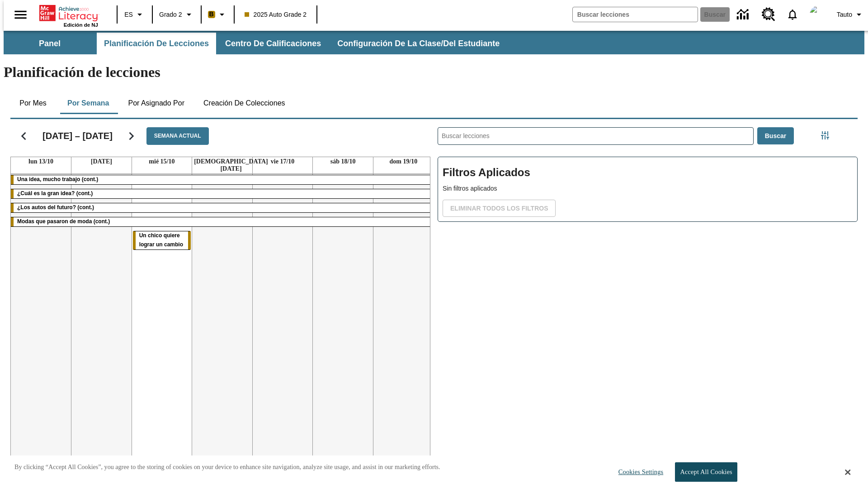  Describe the element at coordinates (635, 14) in the screenshot. I see `input: Buscar campo` at that location.